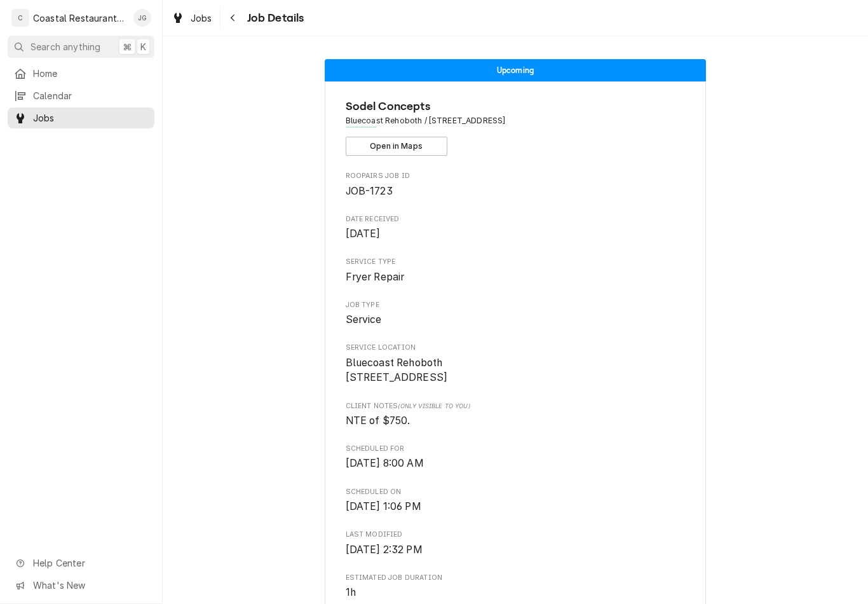  What do you see at coordinates (90, 562) in the screenshot?
I see `span: Help Center` at bounding box center [90, 562].